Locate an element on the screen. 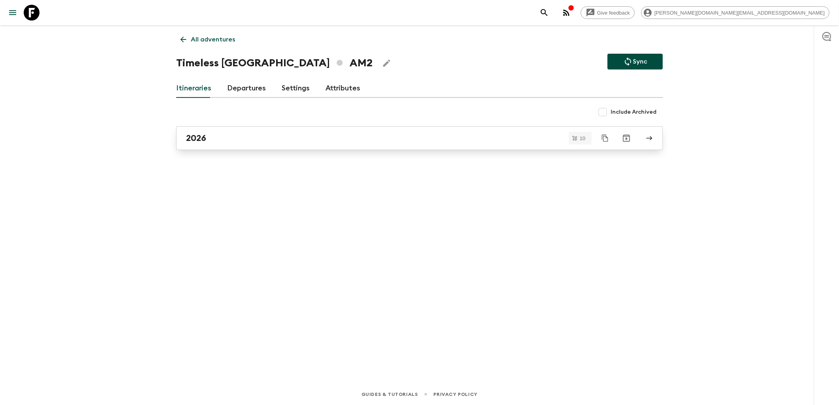  p: All adventures is located at coordinates (213, 40).